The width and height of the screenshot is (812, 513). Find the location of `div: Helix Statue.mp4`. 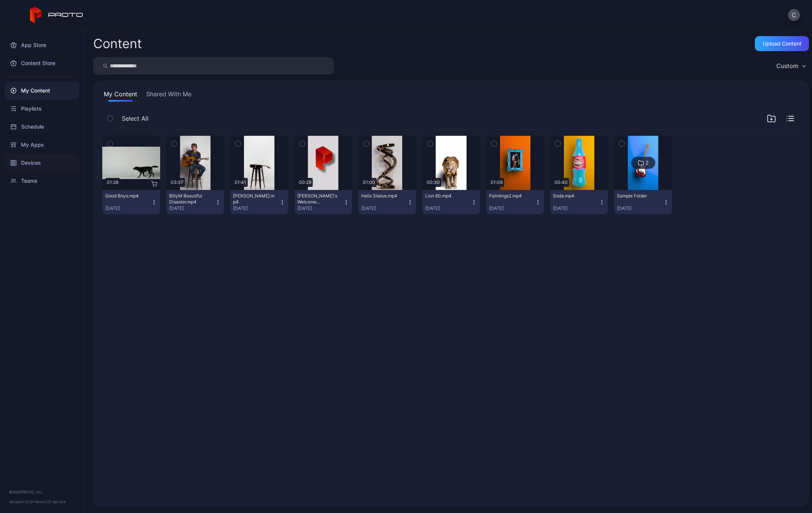

div: Helix Statue.mp4 is located at coordinates (382, 196).